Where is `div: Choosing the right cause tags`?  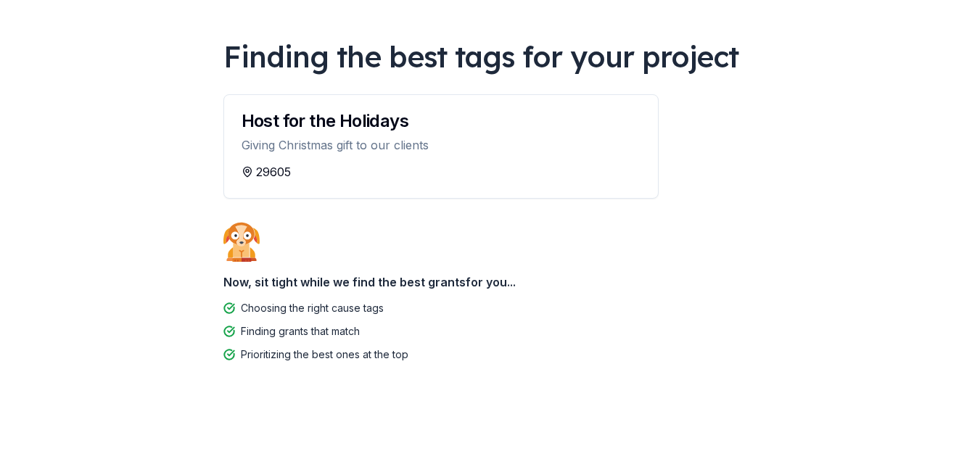
div: Choosing the right cause tags is located at coordinates (312, 308).